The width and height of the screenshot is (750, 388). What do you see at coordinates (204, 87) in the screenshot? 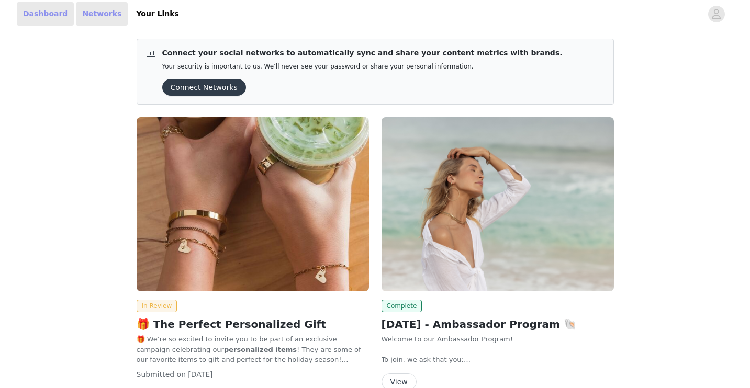
I see `button: Connect Networks` at bounding box center [204, 87].